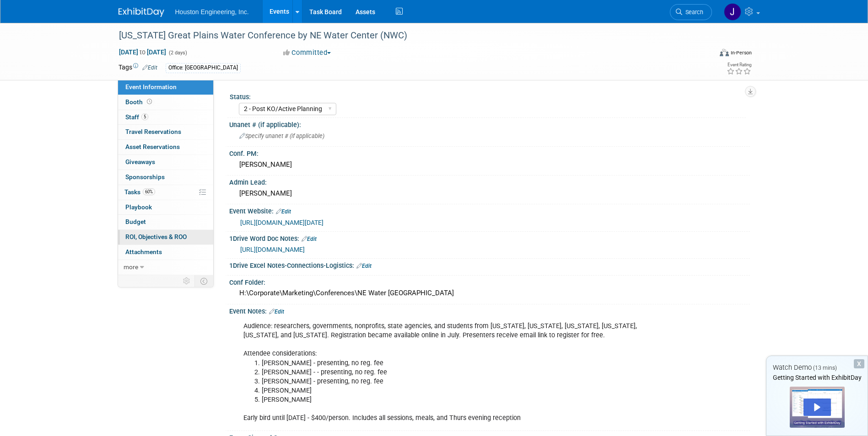 This screenshot has width=868, height=436. I want to click on span: Playbook, so click(138, 207).